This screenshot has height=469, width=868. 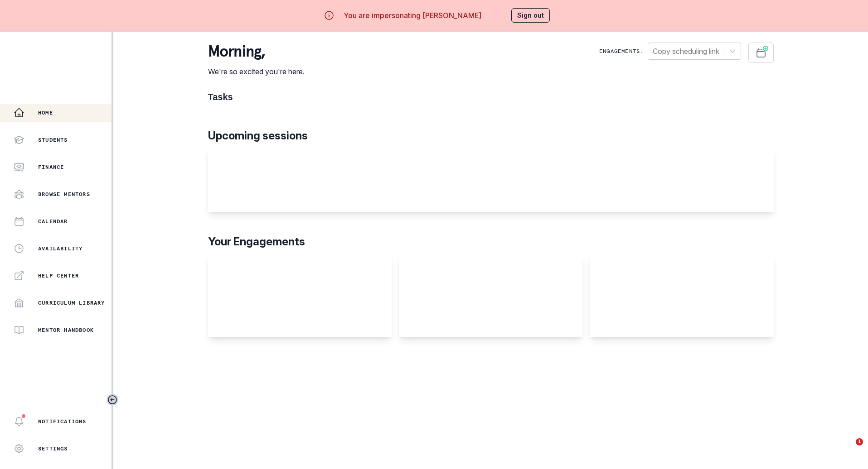 I want to click on span: 1, so click(x=859, y=442).